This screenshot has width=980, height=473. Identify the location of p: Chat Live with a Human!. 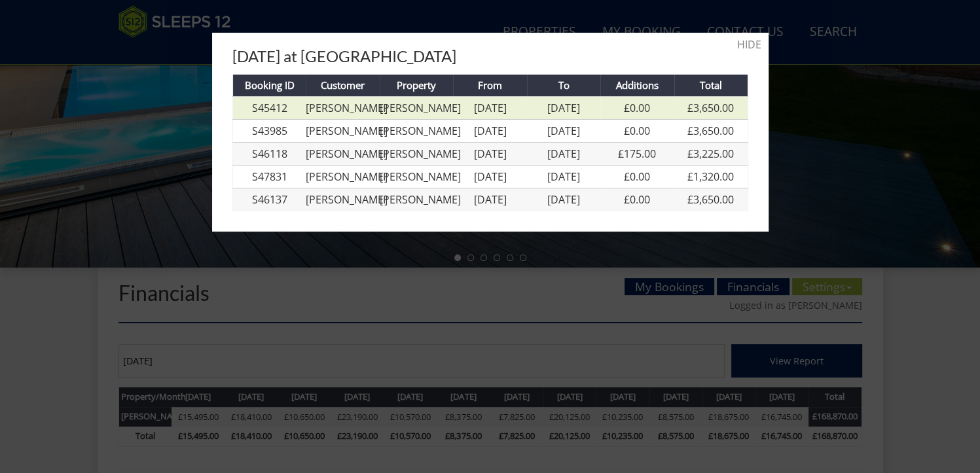
(83, 25).